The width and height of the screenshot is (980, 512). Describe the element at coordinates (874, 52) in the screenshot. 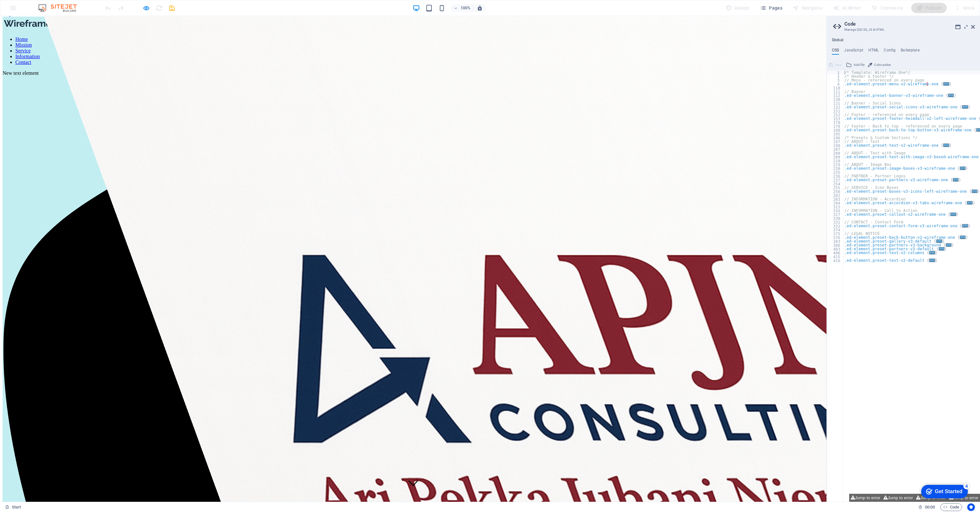

I see `h4: HTML` at that location.